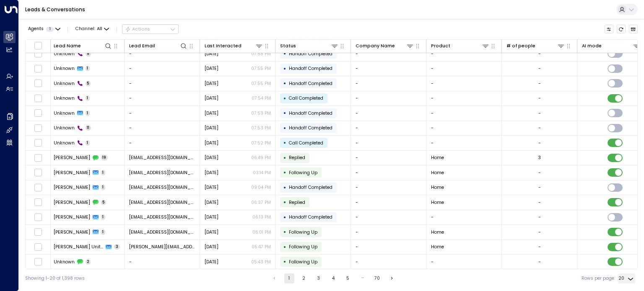 The image size is (644, 291). What do you see at coordinates (100, 29) in the screenshot?
I see `span: All` at bounding box center [100, 29].